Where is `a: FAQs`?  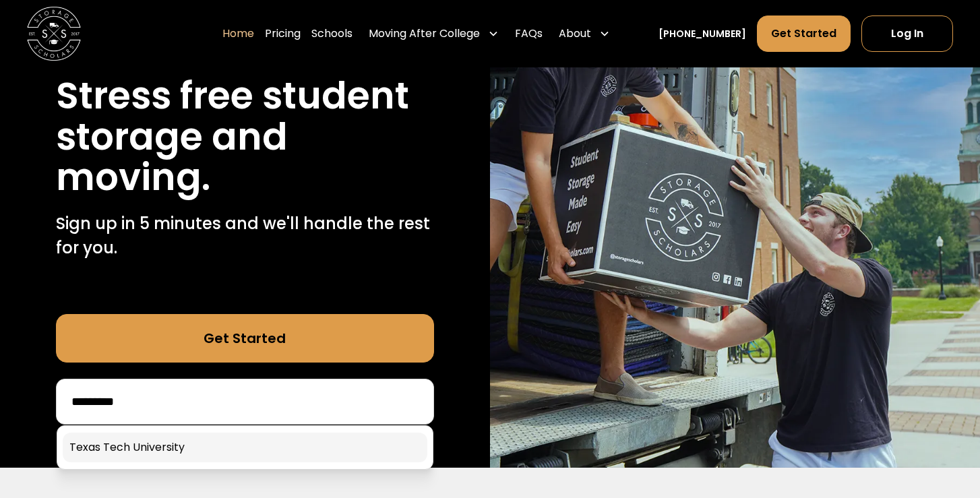
a: FAQs is located at coordinates (528, 33).